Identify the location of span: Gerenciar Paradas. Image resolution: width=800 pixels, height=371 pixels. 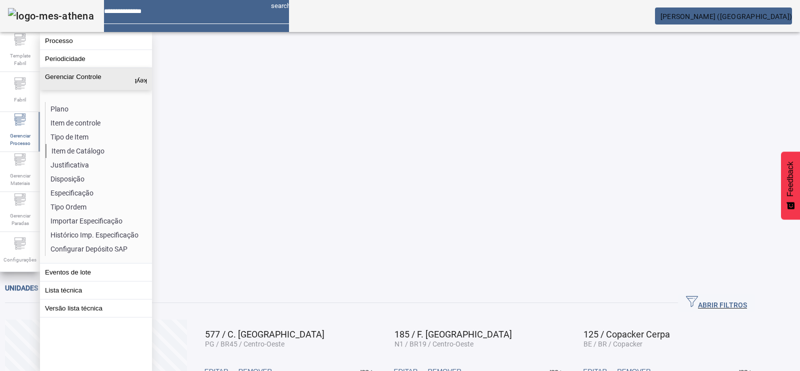
(20, 219).